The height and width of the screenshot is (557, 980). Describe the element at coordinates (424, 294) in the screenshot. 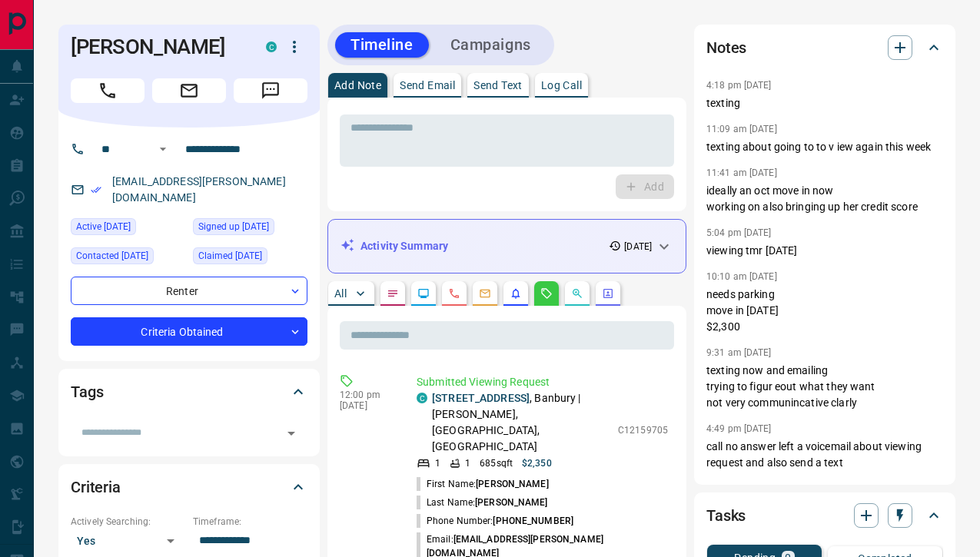

I see `svg: Lead Browsing Activity` at that location.